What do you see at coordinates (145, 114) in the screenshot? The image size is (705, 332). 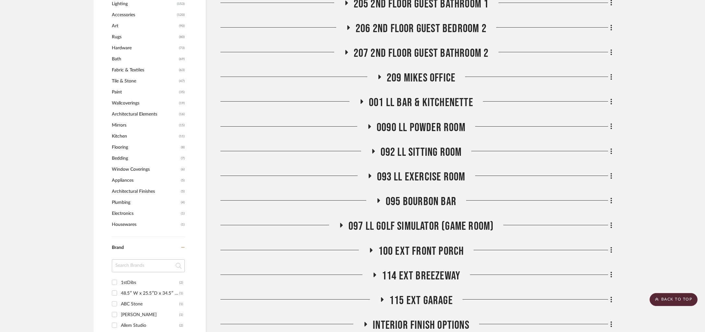 I see `span: Architectural Elements` at bounding box center [145, 114].